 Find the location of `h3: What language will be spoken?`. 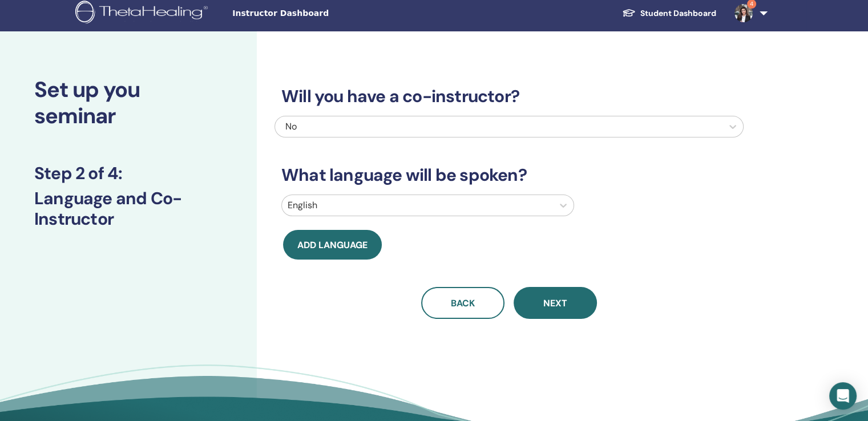

h3: What language will be spoken? is located at coordinates (509, 175).